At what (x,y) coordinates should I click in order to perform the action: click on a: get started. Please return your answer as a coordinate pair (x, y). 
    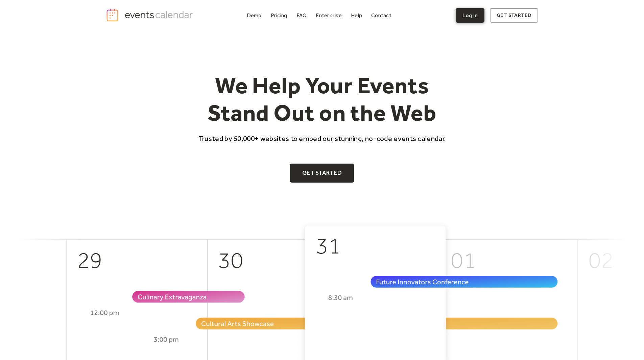
    Looking at the image, I should click on (514, 15).